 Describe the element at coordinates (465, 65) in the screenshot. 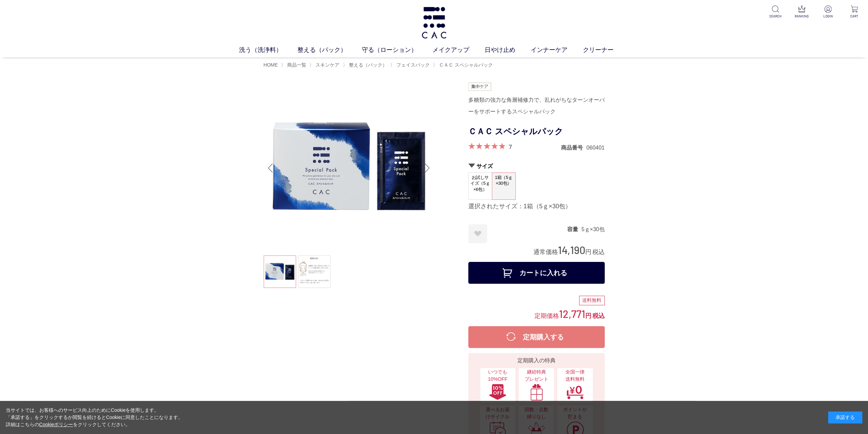

I see `a: ＣＡＣ スペシャルパック` at that location.